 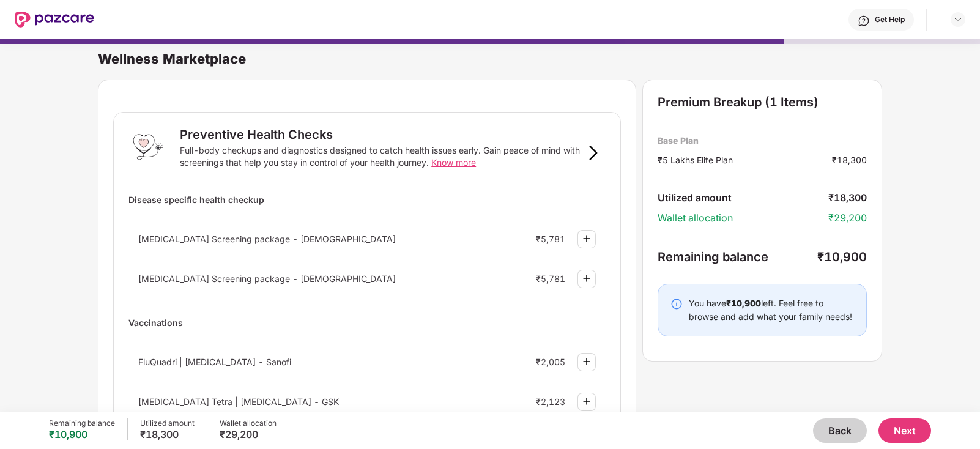 What do you see at coordinates (367, 323) in the screenshot?
I see `div: Vaccinations` at bounding box center [367, 323].